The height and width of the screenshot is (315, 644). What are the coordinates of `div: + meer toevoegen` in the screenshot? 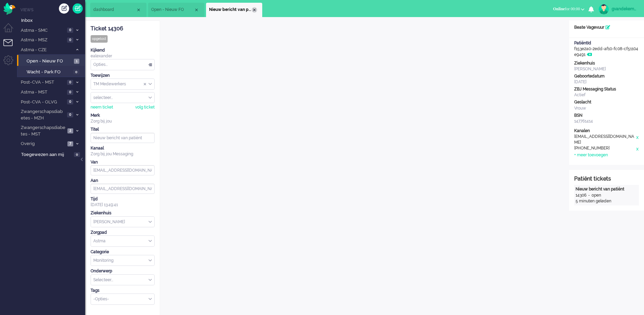 It's located at (591, 155).